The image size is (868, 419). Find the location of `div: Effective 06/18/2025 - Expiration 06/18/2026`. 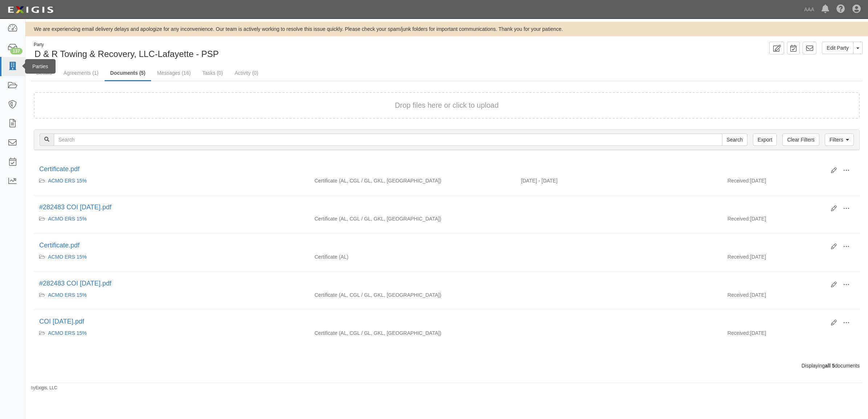

div: Effective 06/18/2025 - Expiration 06/18/2026 is located at coordinates (619, 181).